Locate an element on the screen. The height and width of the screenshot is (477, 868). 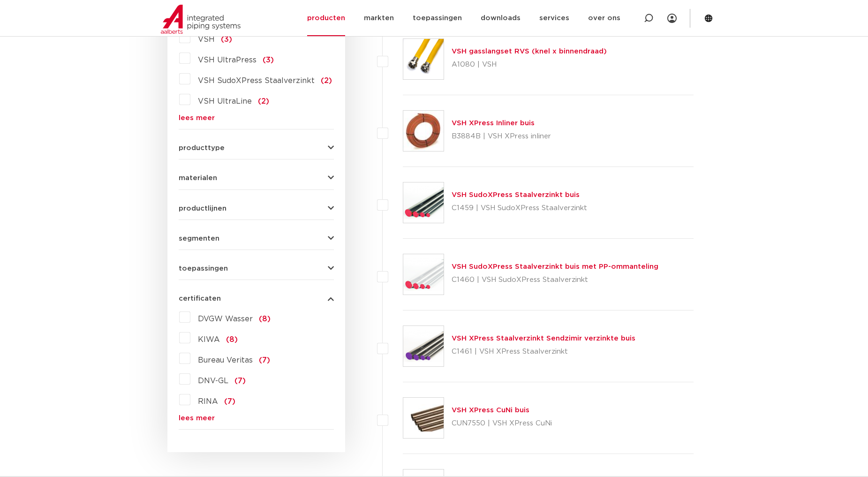
span: producttype is located at coordinates (201, 148).